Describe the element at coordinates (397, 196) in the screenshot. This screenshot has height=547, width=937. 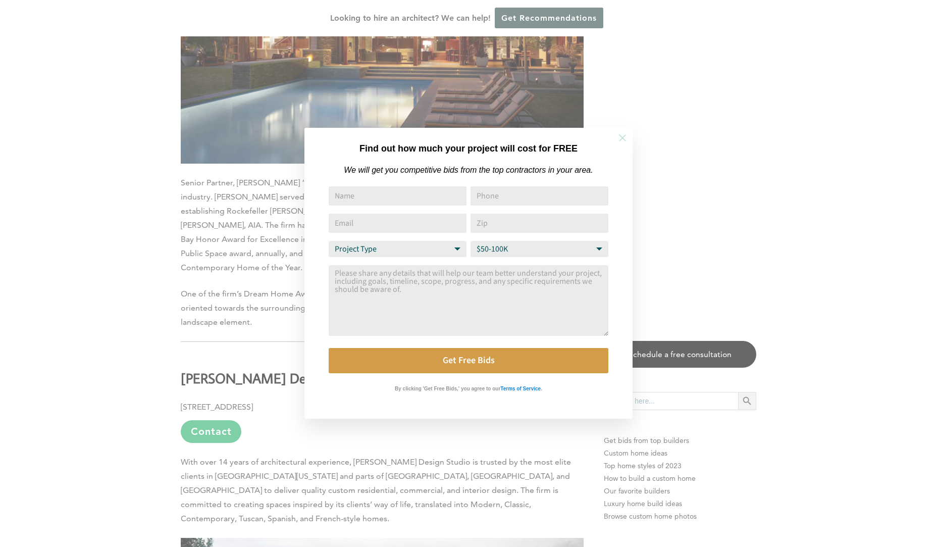
I see `input: Name` at that location.